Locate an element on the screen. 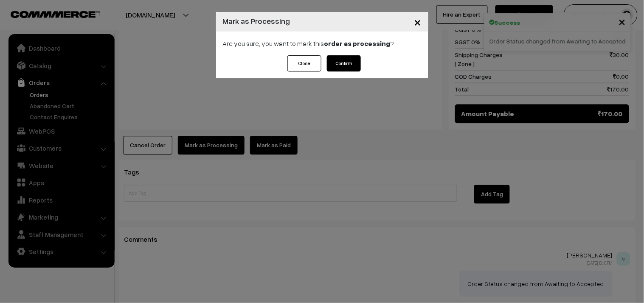 The width and height of the screenshot is (644, 303). div: Are you sure, you want to mark this ? is located at coordinates (322, 43).